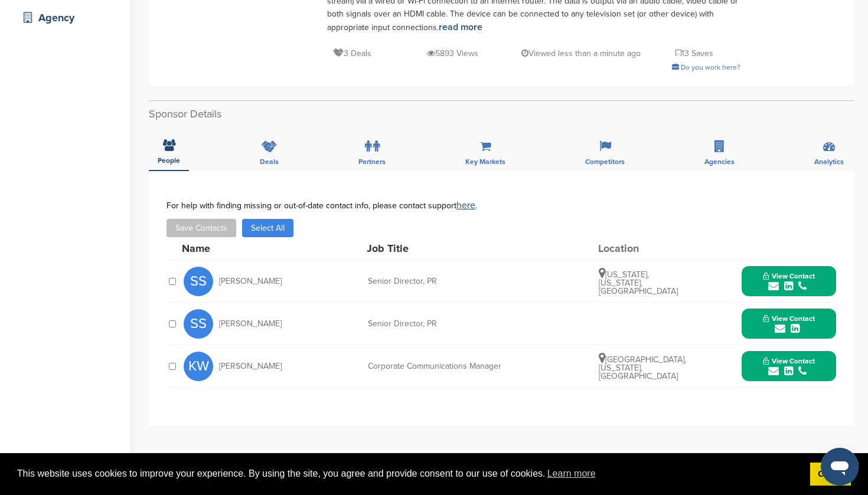  I want to click on span: Do you work here?, so click(710, 67).